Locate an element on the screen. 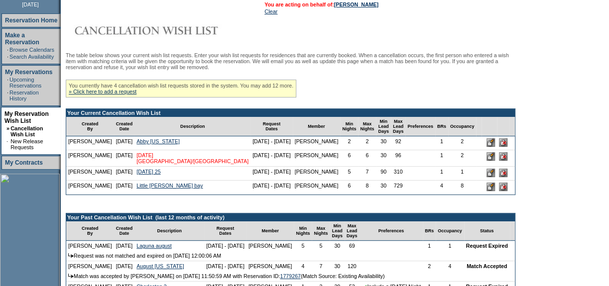  td: Status is located at coordinates (487, 231).